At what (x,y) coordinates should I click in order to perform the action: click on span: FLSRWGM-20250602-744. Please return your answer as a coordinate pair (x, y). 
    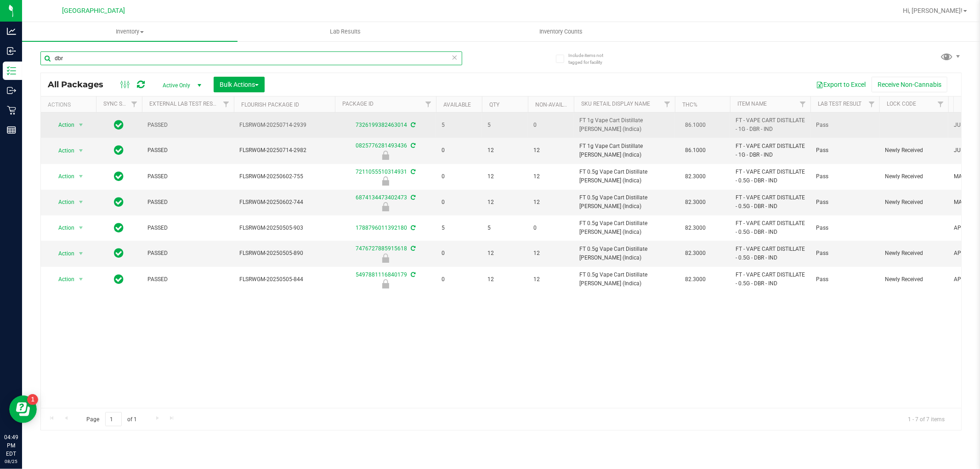
    Looking at the image, I should click on (284, 202).